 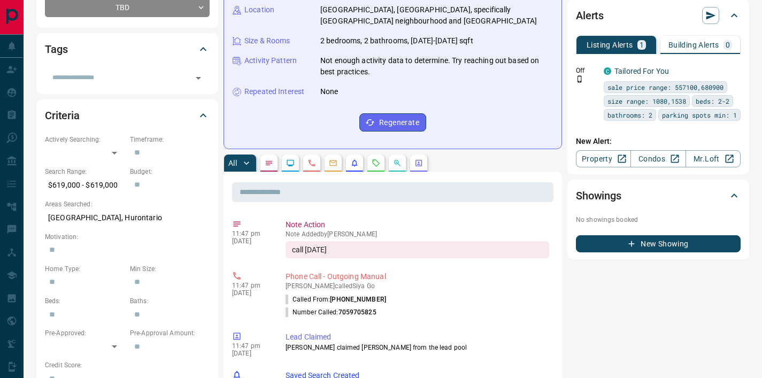 What do you see at coordinates (198, 78) in the screenshot?
I see `button: Open` at bounding box center [198, 78].